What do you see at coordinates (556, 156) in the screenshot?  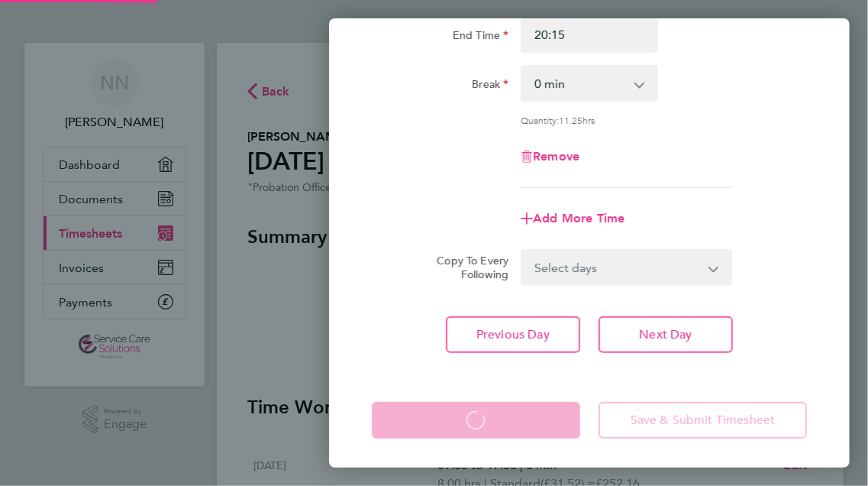 I see `span: Remove` at bounding box center [556, 156].